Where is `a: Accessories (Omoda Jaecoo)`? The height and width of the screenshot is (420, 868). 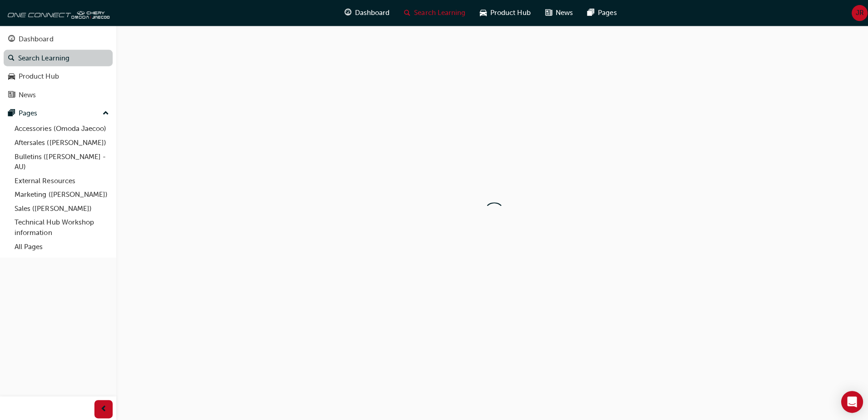 a: Accessories (Omoda Jaecoo) is located at coordinates (61, 128).